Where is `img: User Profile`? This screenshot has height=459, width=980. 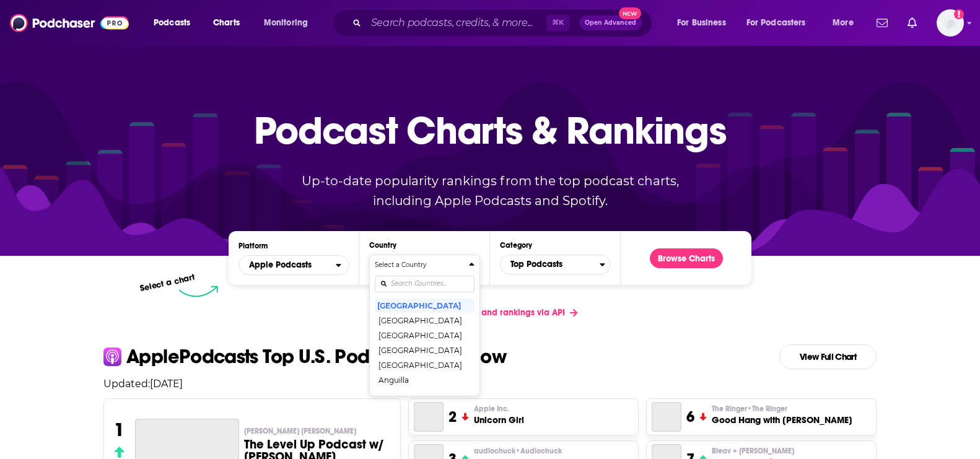 img: User Profile is located at coordinates (951, 23).